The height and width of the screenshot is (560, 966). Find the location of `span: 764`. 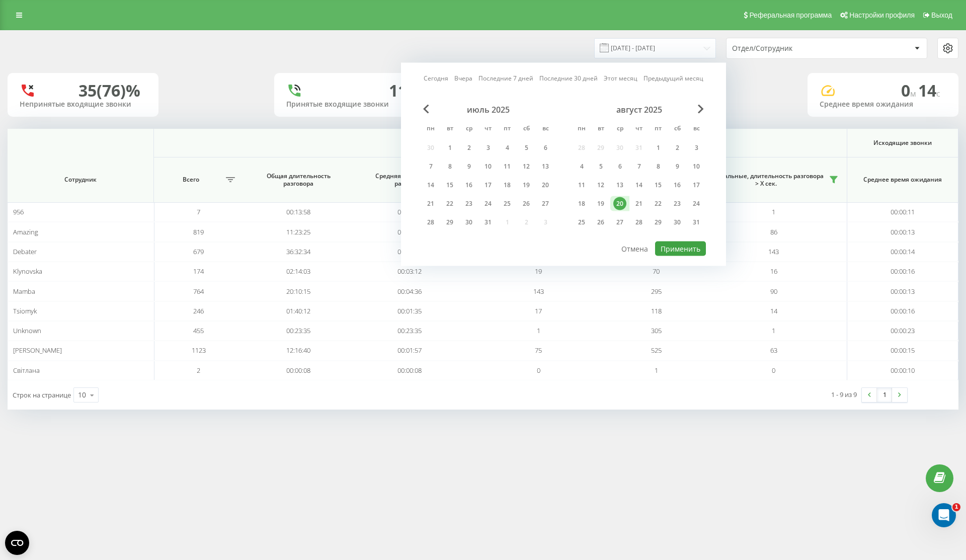

span: 764 is located at coordinates (198, 291).